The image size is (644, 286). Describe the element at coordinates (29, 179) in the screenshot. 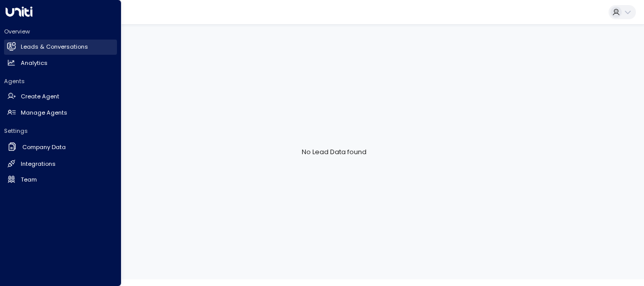

I see `h2: Team` at that location.